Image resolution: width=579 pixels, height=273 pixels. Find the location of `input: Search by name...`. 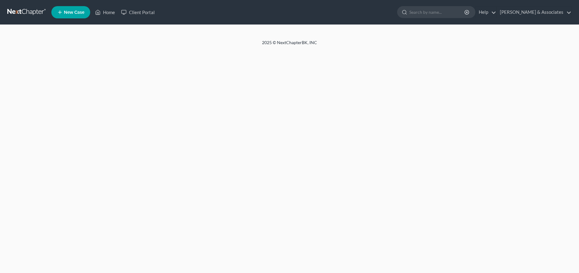

input: Search by name... is located at coordinates (437, 12).